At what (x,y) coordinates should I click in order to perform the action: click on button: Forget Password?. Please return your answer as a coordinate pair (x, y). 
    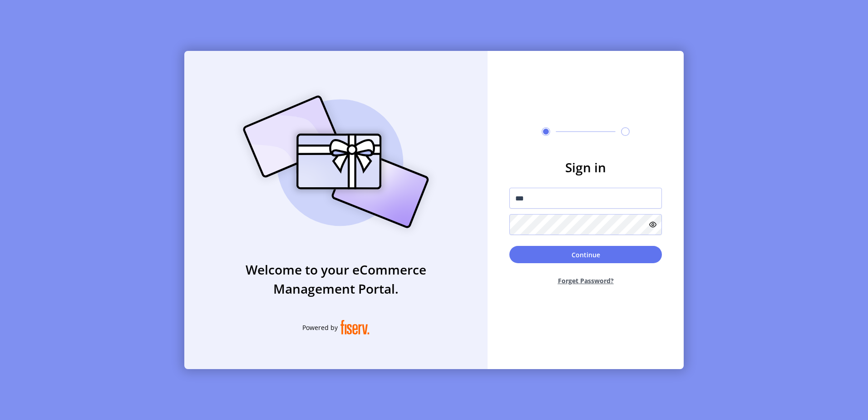
    Looking at the image, I should click on (585, 281).